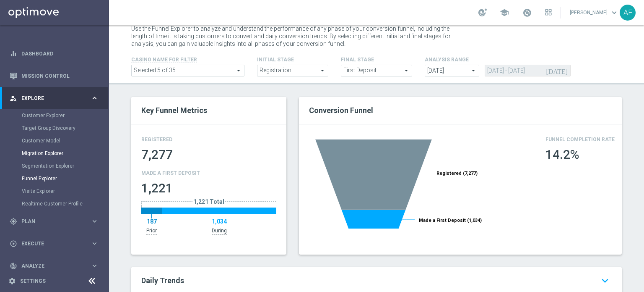 This screenshot has width=644, height=292. Describe the element at coordinates (55, 204) in the screenshot. I see `a: Realtime Customer Profile` at that location.